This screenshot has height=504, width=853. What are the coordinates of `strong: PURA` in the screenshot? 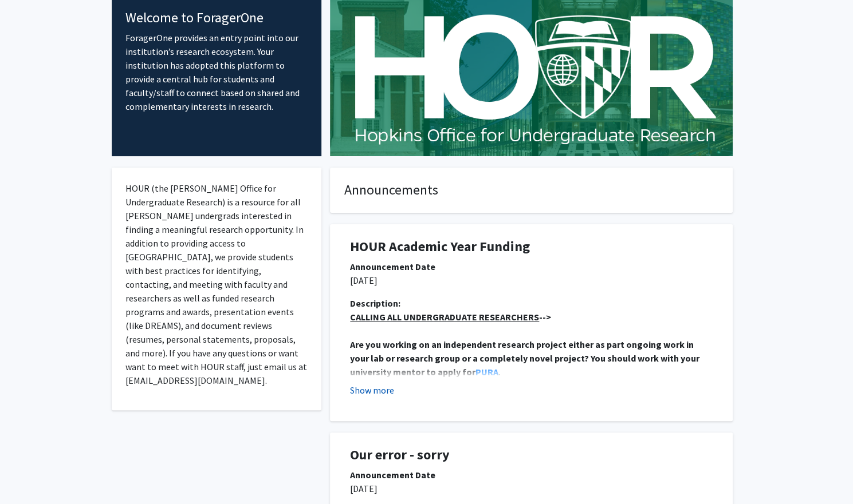 It's located at (486, 372).